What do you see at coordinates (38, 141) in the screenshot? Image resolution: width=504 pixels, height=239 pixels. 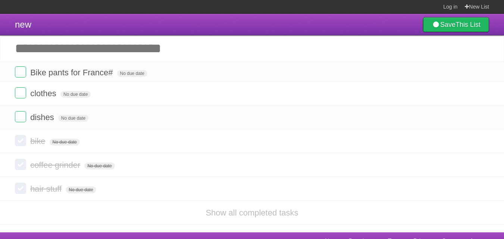 I see `span: bike` at bounding box center [38, 141].